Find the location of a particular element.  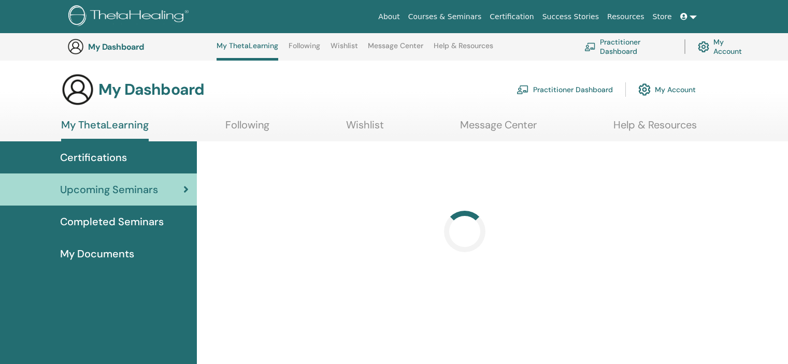

span: Upcoming Seminars is located at coordinates (109, 190).